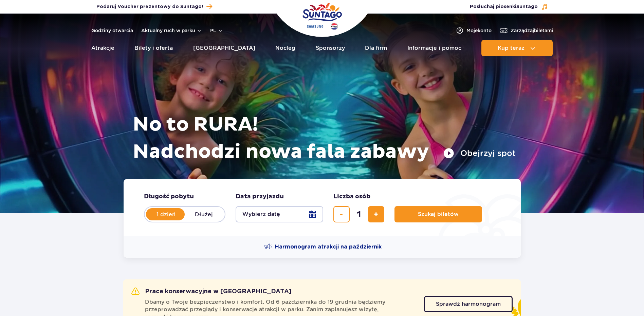 This screenshot has width=644, height=316. What do you see at coordinates (323, 247) in the screenshot?
I see `a: Harmonogram atrakcji na październik` at bounding box center [323, 247].